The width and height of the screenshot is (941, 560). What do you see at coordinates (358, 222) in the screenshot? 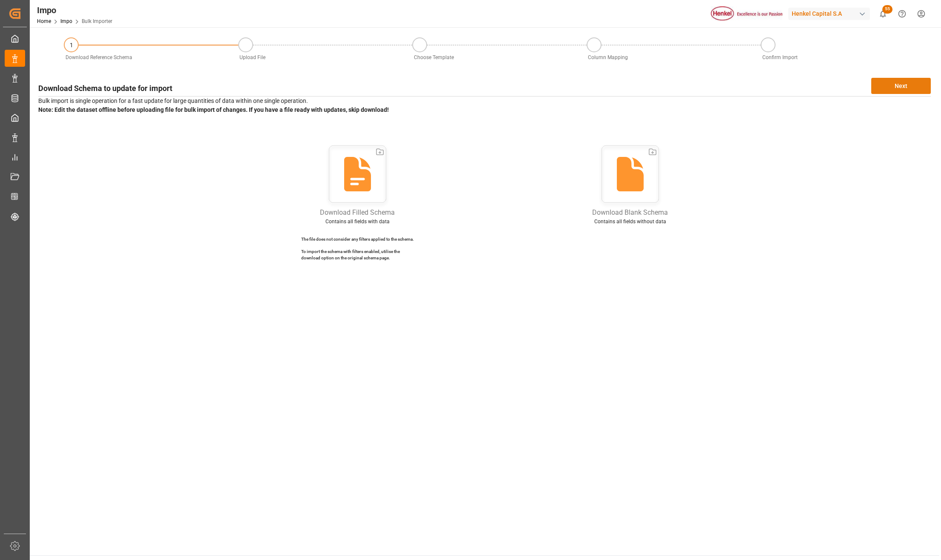
I see `p: Contains all fields with data` at bounding box center [358, 222].